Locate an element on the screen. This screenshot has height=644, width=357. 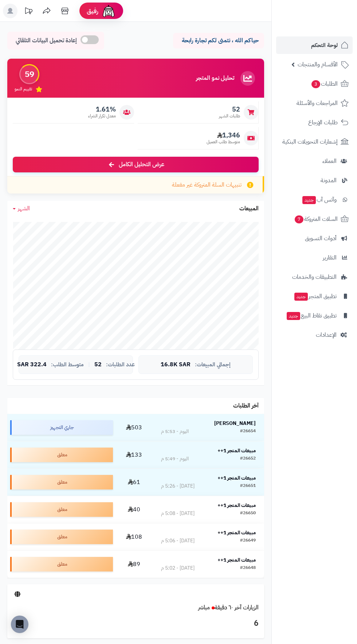
span: الطلبات is located at coordinates (325, 84).